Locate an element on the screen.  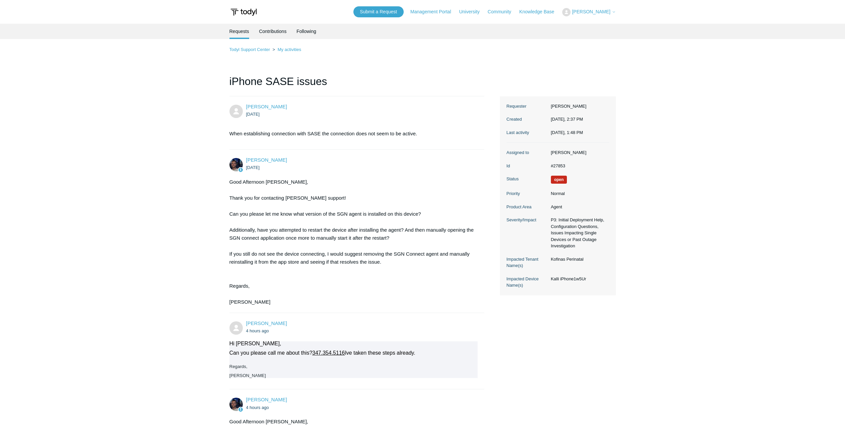
a: Todyl Support Center is located at coordinates (250, 49).